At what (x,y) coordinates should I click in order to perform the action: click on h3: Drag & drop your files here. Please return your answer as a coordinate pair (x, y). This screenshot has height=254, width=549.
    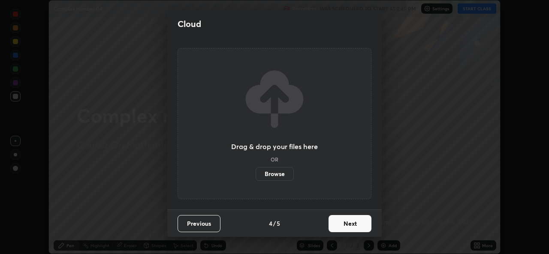
    Looking at the image, I should click on (275, 147).